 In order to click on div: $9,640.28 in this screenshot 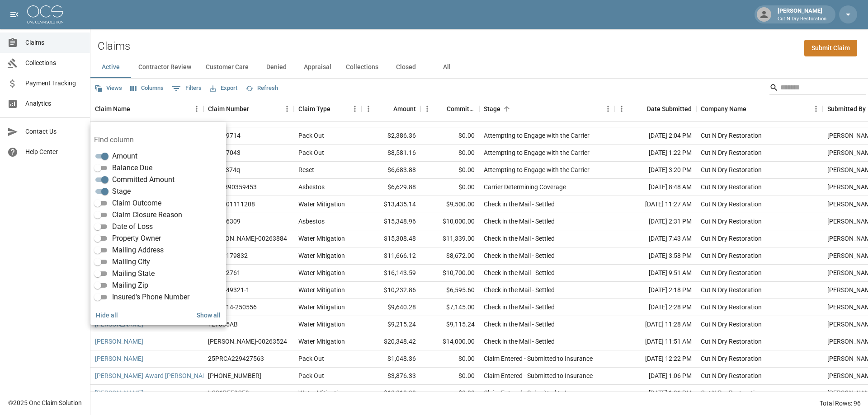, I will do `click(391, 308)`.